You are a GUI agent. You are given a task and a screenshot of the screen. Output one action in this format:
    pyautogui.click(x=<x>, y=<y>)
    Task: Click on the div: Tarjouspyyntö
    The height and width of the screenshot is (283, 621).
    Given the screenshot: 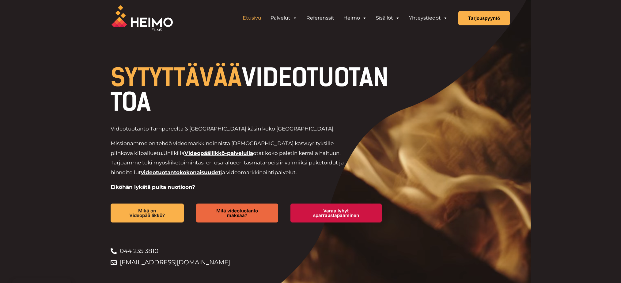 What is the action you would take?
    pyautogui.click(x=484, y=18)
    